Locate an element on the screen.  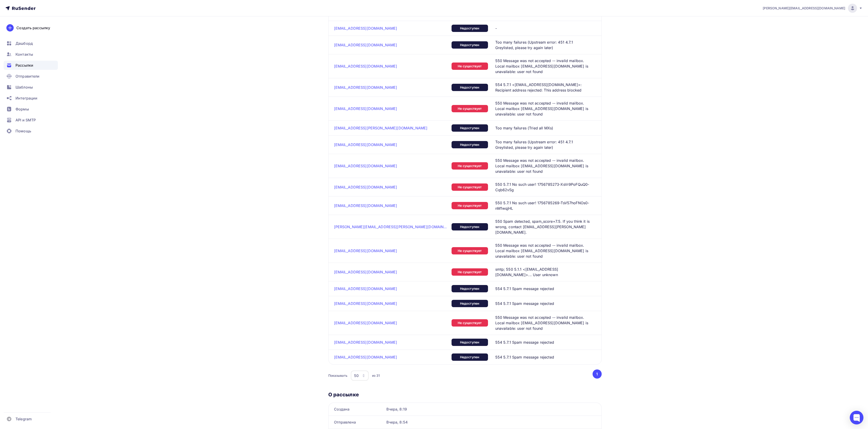
button: 50 is located at coordinates (360, 375).